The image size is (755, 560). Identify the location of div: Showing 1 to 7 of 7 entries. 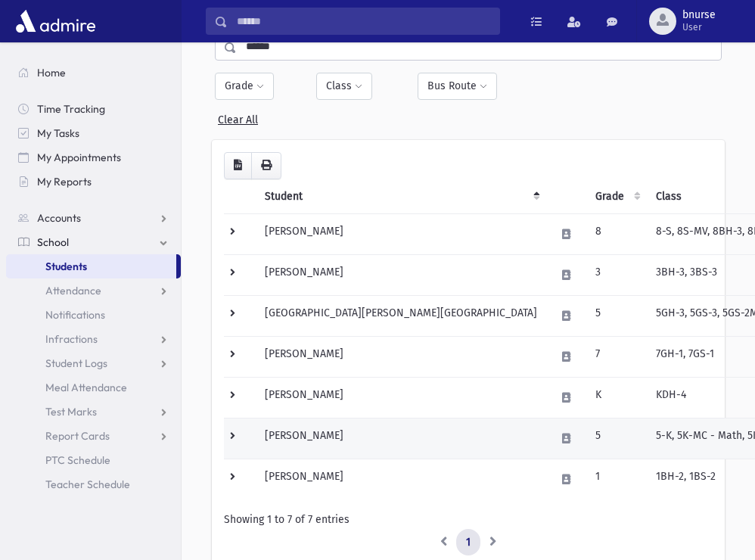
(468, 518).